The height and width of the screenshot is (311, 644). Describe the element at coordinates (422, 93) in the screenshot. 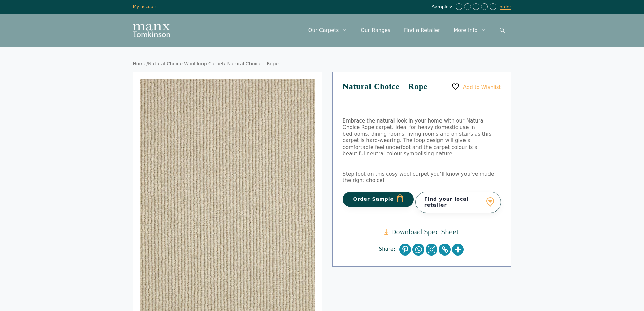

I see `h1: Natural Choice – Rope` at that location.